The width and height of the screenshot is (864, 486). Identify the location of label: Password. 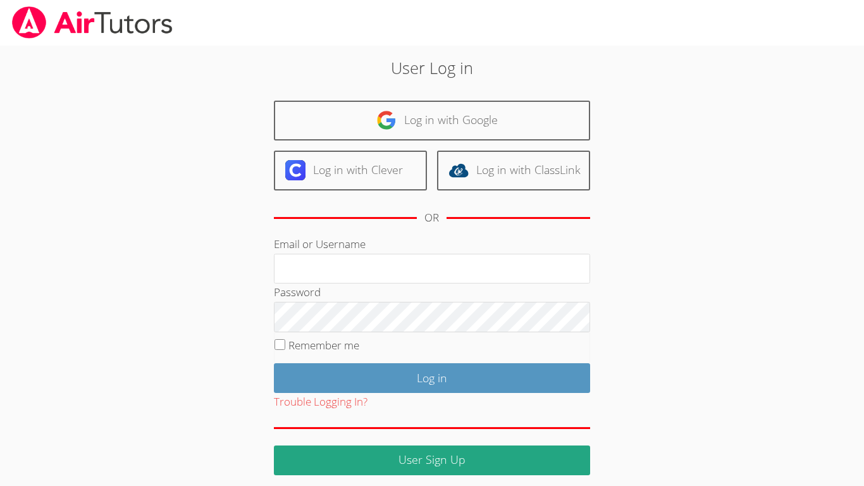
(297, 292).